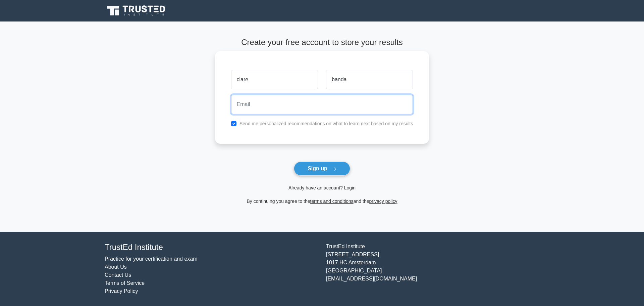 The height and width of the screenshot is (306, 644). I want to click on input: Last name, so click(370, 79).